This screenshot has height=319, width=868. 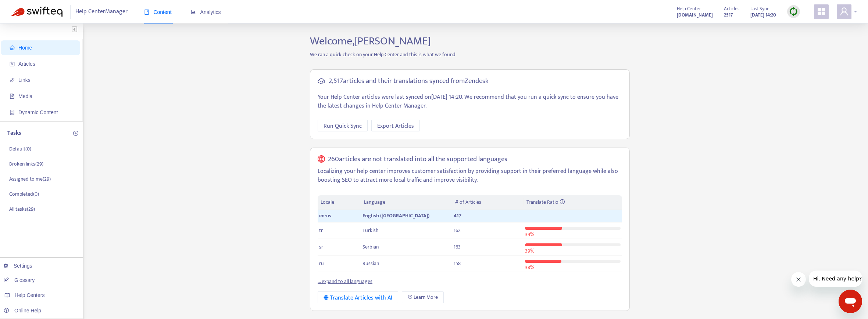 I want to click on span: home, so click(x=12, y=48).